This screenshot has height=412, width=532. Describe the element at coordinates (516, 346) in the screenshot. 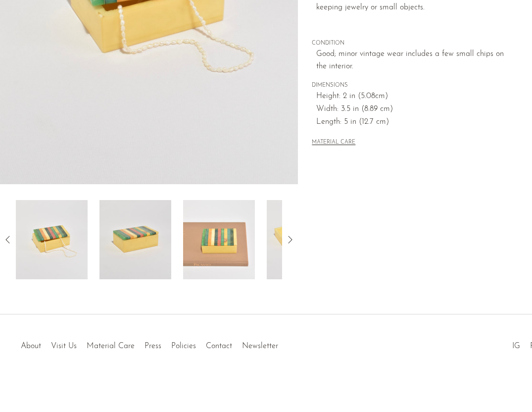

I see `a: IG` at that location.